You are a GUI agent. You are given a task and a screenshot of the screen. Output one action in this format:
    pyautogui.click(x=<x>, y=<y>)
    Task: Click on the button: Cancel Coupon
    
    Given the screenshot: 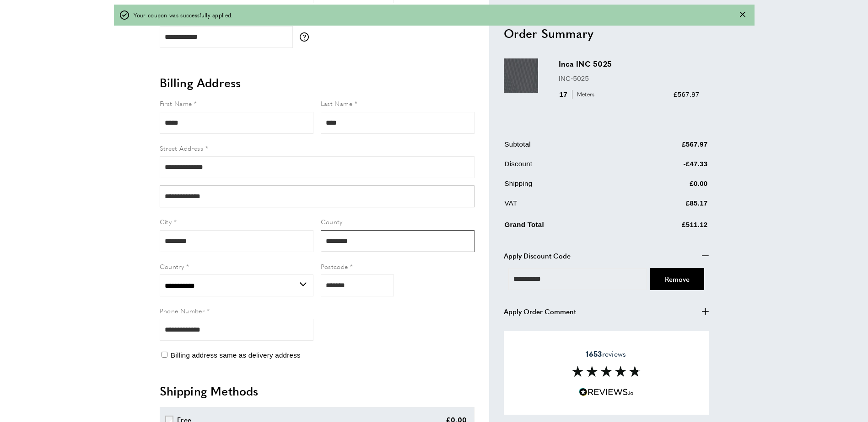 What is the action you would take?
    pyautogui.click(x=677, y=279)
    